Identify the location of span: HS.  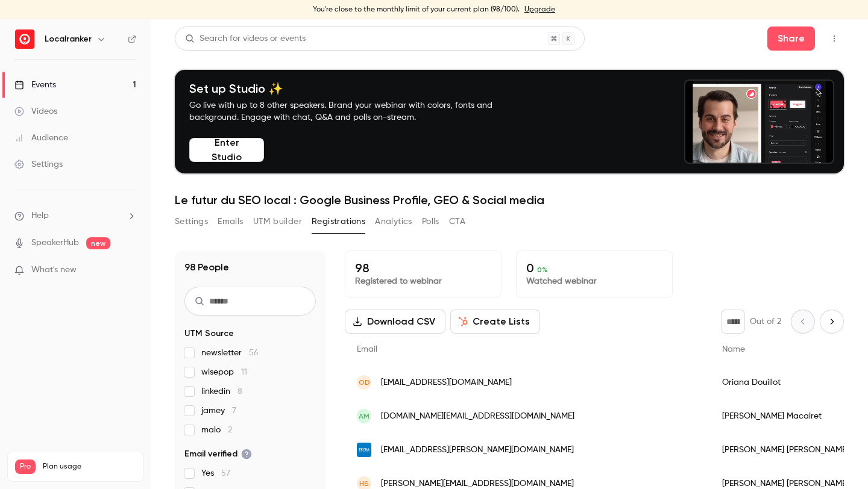
(364, 484).